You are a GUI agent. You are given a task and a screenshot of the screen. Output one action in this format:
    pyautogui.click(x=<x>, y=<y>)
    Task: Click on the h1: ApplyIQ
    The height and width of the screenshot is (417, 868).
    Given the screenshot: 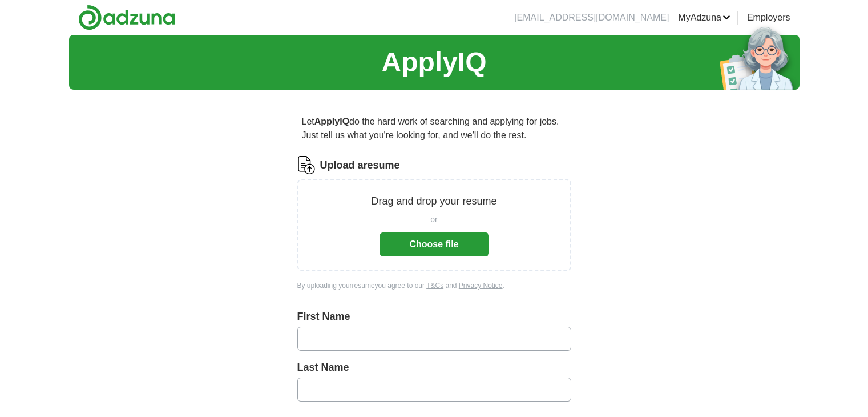 What is the action you would take?
    pyautogui.click(x=434, y=63)
    